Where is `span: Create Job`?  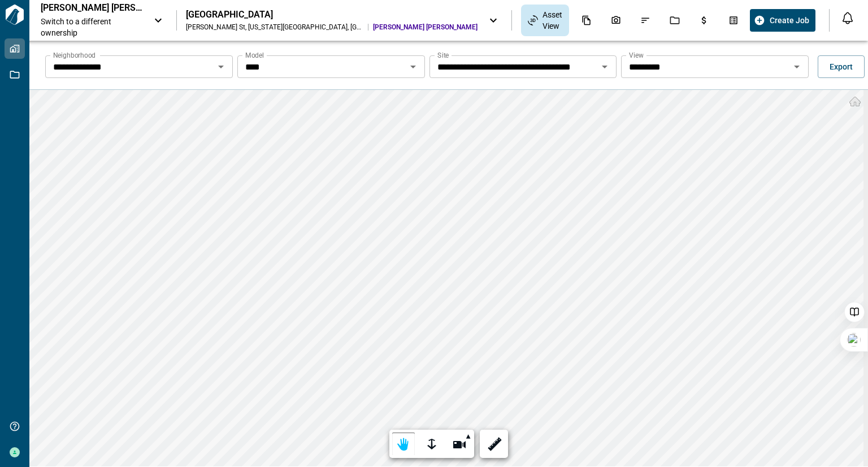 span: Create Job is located at coordinates (789, 20).